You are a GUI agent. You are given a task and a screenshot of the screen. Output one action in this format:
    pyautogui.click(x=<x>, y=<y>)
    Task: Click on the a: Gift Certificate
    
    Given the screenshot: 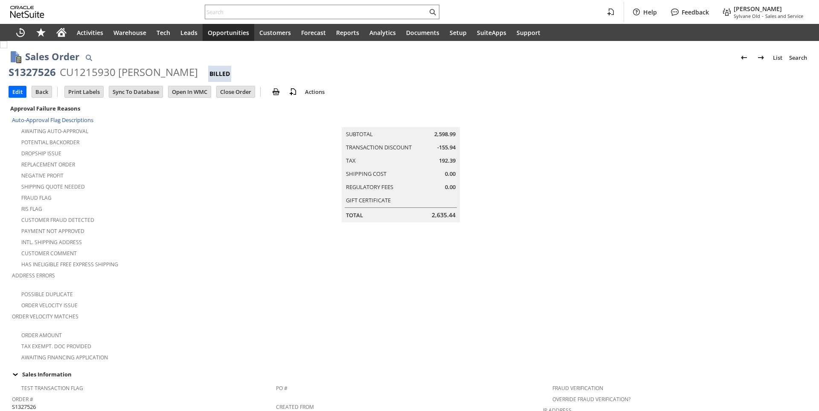 What is the action you would take?
    pyautogui.click(x=368, y=200)
    